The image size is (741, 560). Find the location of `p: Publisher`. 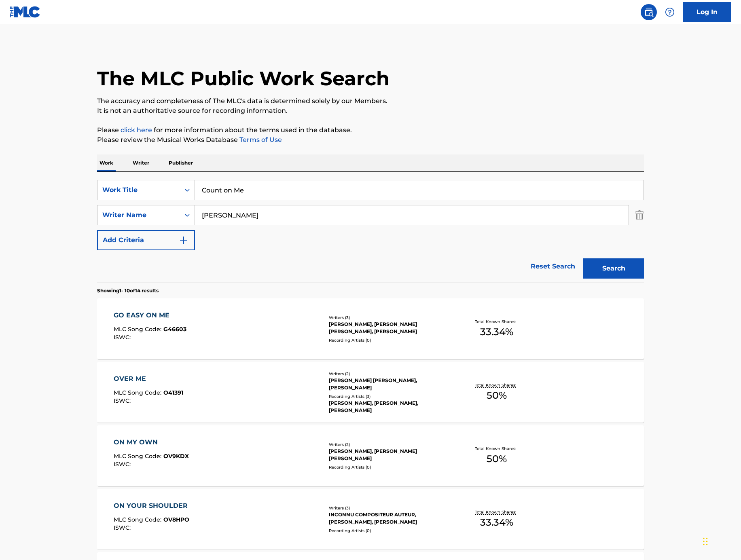

p: Publisher is located at coordinates (181, 163).